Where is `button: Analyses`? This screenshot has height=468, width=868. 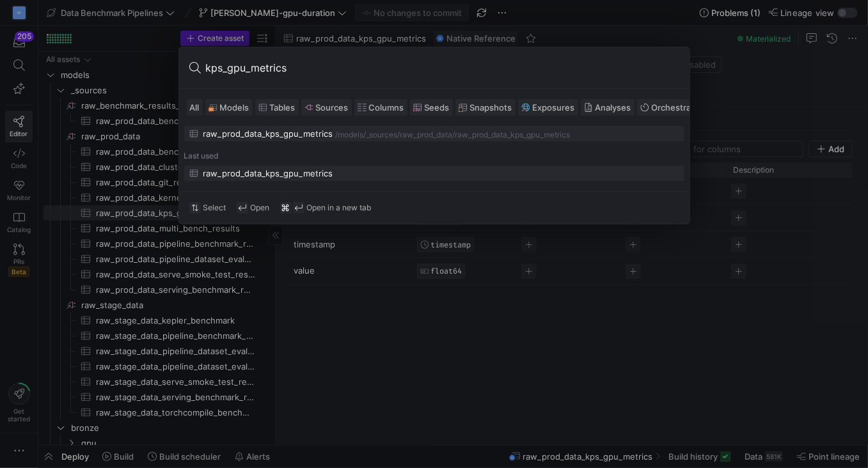
button: Analyses is located at coordinates (608, 108).